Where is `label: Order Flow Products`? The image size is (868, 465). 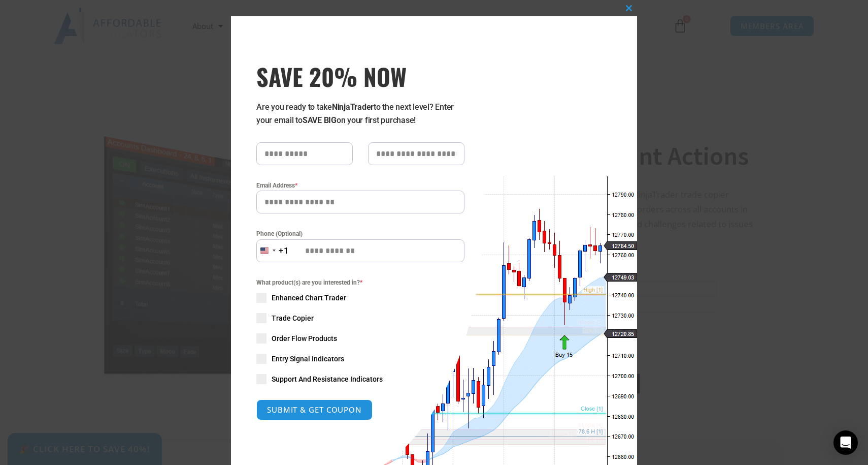 label: Order Flow Products is located at coordinates (360, 338).